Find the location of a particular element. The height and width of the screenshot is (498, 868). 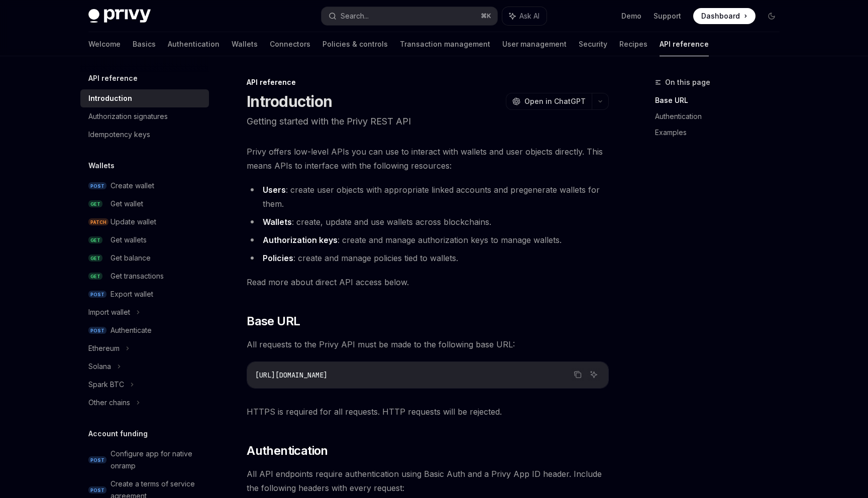

li: : create and manage authorization keys to manage wallets. is located at coordinates (427, 240).